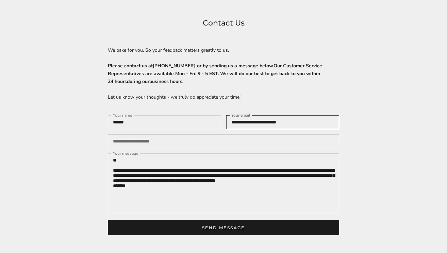 The image size is (447, 253). What do you see at coordinates (215, 73) in the screenshot?
I see `strong: Please contact us at` at bounding box center [215, 73].